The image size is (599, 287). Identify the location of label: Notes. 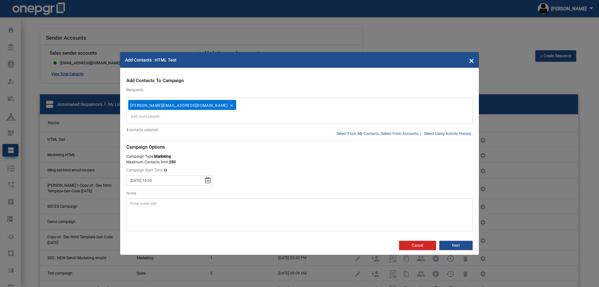
(131, 193).